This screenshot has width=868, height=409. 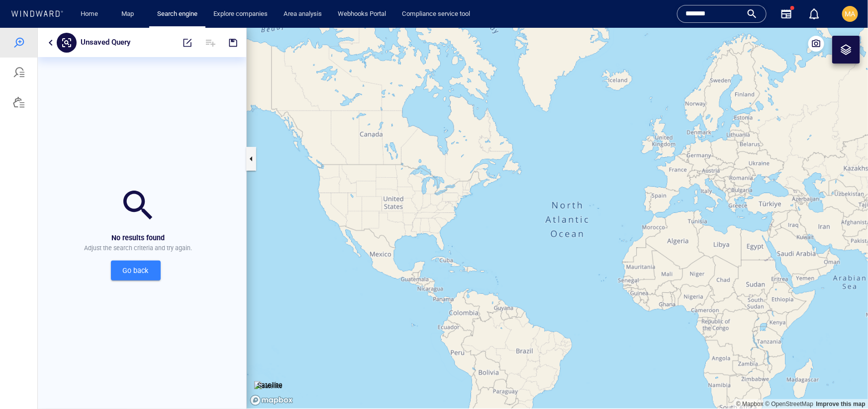 I want to click on button: Map, so click(x=130, y=14).